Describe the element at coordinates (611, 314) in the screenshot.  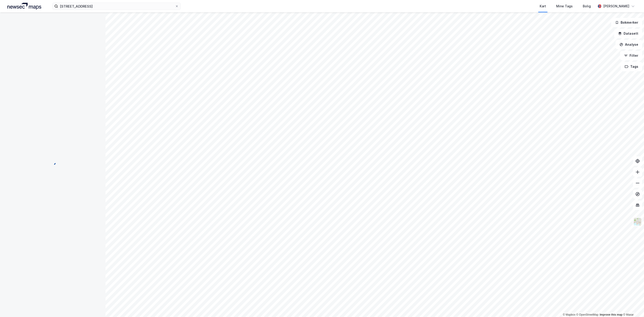
I see `a: Improve this map` at that location.